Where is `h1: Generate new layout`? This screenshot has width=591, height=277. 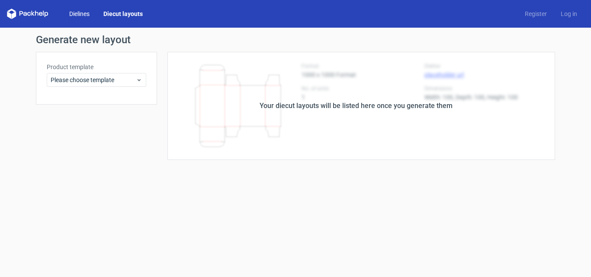
h1: Generate new layout is located at coordinates (295, 40).